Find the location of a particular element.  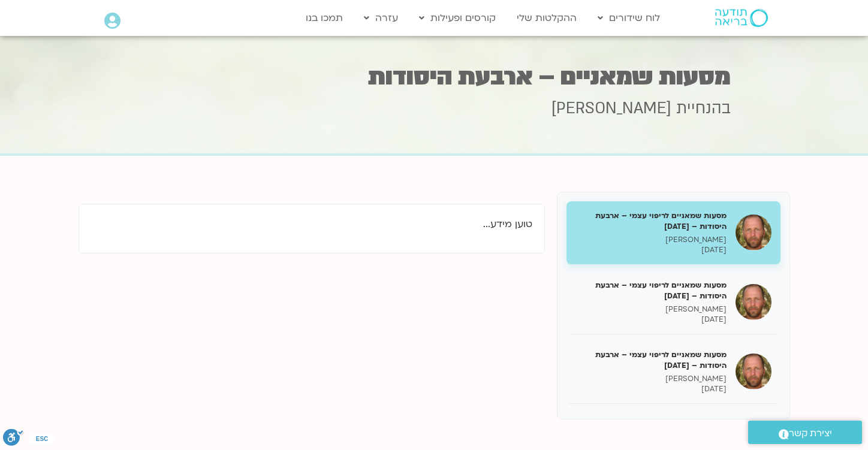

span: יצירת קשר is located at coordinates (810, 433).